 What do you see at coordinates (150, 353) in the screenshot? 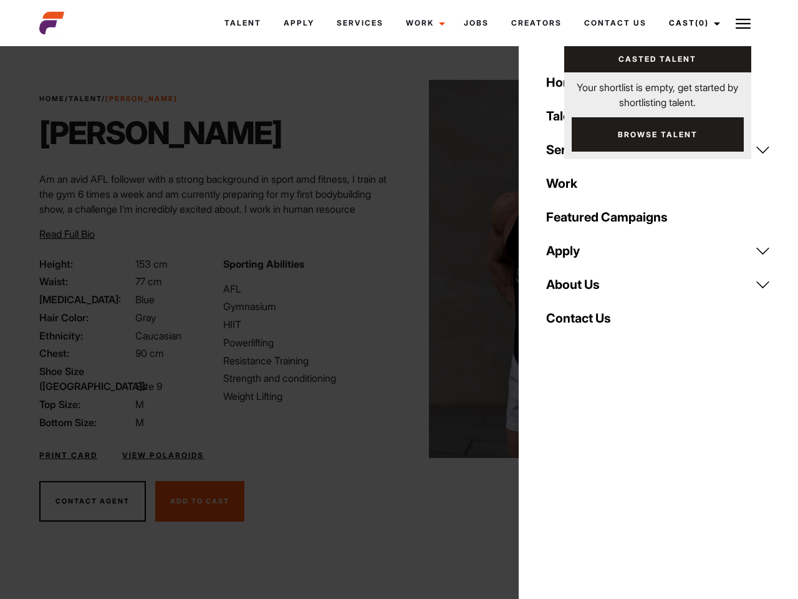
I see `span: 90 cm` at bounding box center [150, 353].